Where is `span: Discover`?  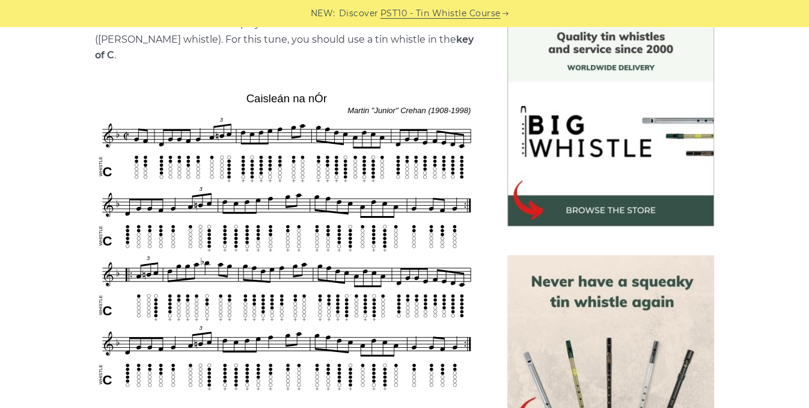 span: Discover is located at coordinates (359, 13).